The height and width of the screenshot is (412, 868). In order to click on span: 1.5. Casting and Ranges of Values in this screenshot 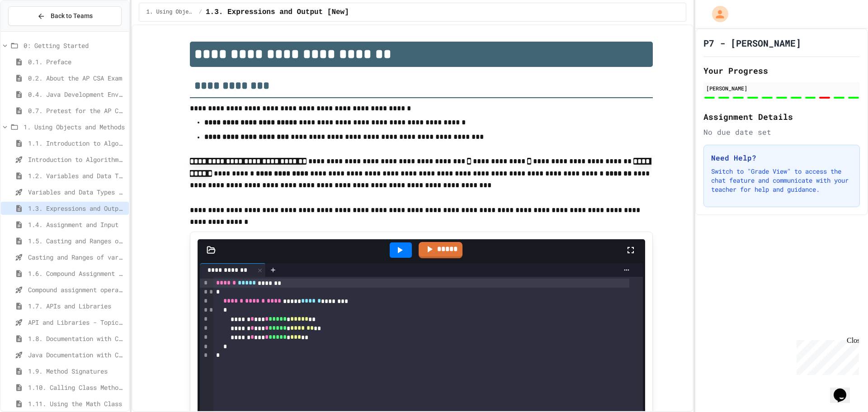, I will do `click(76, 241)`.